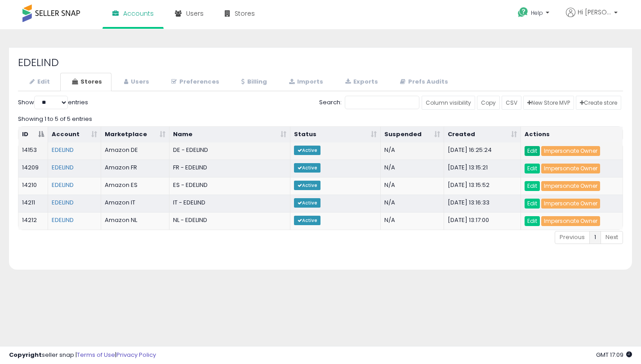 The image size is (641, 364). I want to click on td: Amazon DE, so click(135, 151).